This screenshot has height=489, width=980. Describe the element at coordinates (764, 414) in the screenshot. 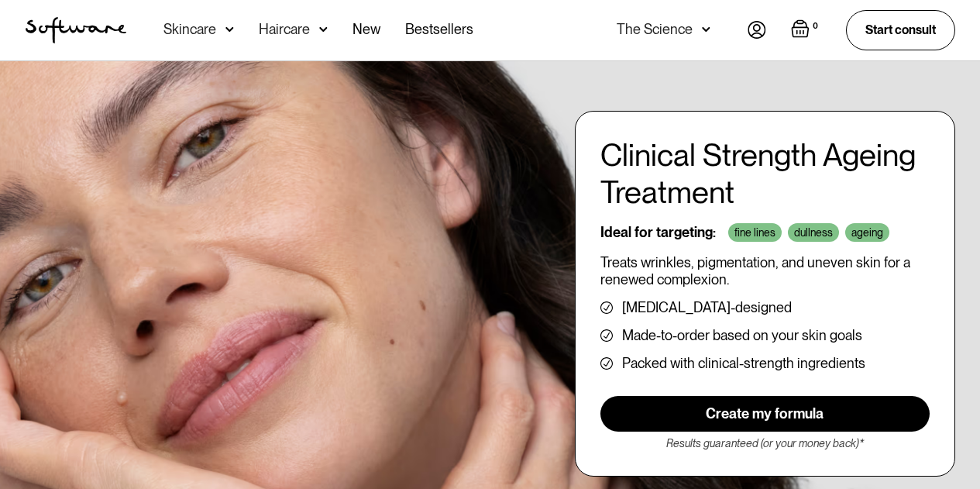

I see `a: Create my formula` at that location.